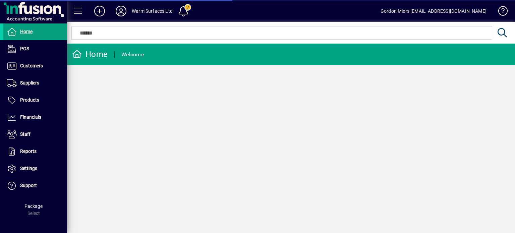 This screenshot has height=233, width=515. Describe the element at coordinates (28, 151) in the screenshot. I see `span: Reports` at that location.